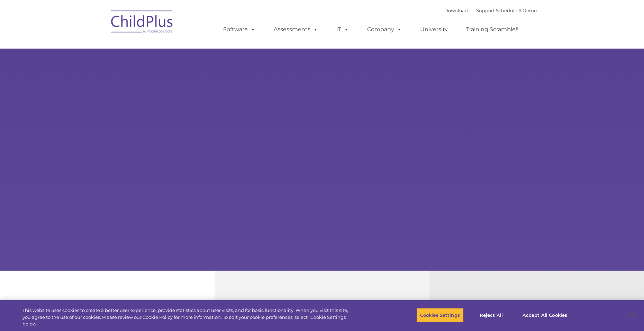 The height and width of the screenshot is (331, 644). Describe the element at coordinates (440, 315) in the screenshot. I see `button: Cookies Settings` at that location.